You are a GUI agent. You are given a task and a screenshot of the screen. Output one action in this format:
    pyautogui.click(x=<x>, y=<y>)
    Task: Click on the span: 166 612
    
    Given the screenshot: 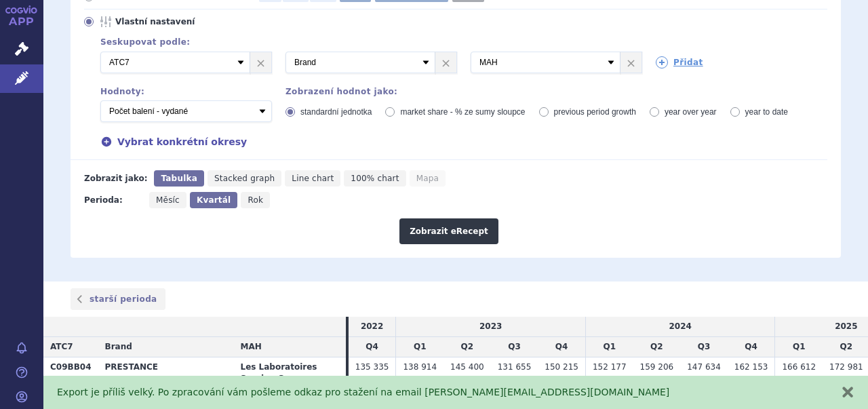 What is the action you would take?
    pyautogui.click(x=799, y=367)
    